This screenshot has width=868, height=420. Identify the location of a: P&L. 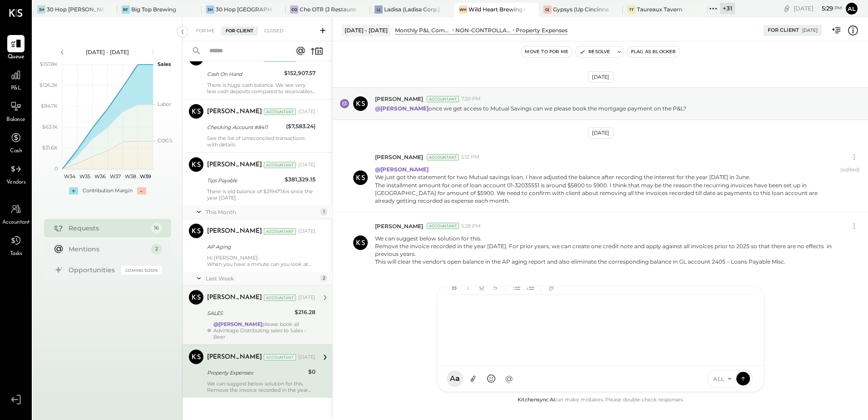
(16, 80).